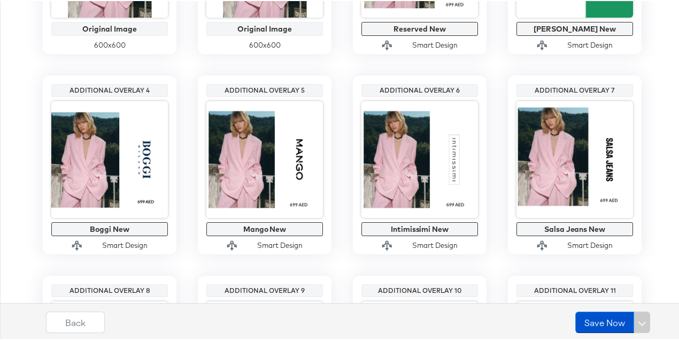 The image size is (679, 340). Describe the element at coordinates (420, 289) in the screenshot. I see `div: Additional Overlay 10` at that location.